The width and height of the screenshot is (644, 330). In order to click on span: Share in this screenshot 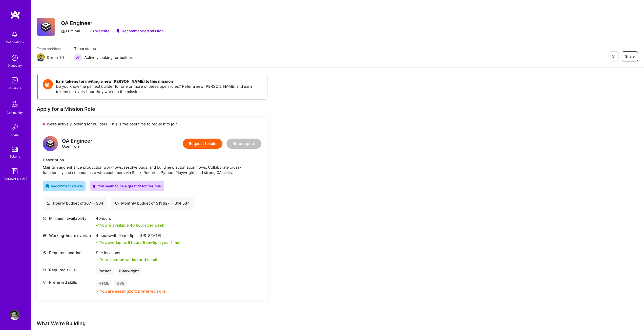, I will do `click(630, 57)`.